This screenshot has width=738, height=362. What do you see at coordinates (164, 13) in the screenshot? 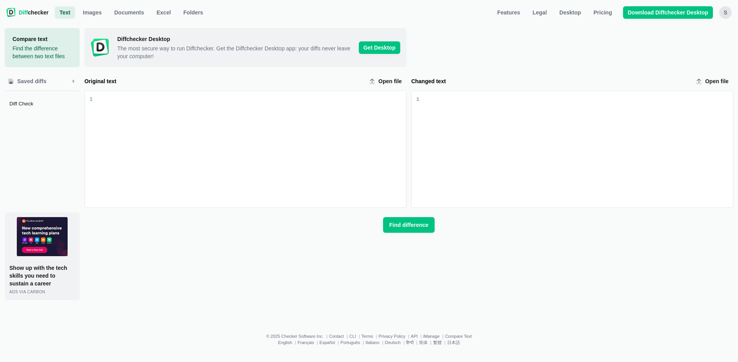
I see `span: Excel` at bounding box center [164, 13].